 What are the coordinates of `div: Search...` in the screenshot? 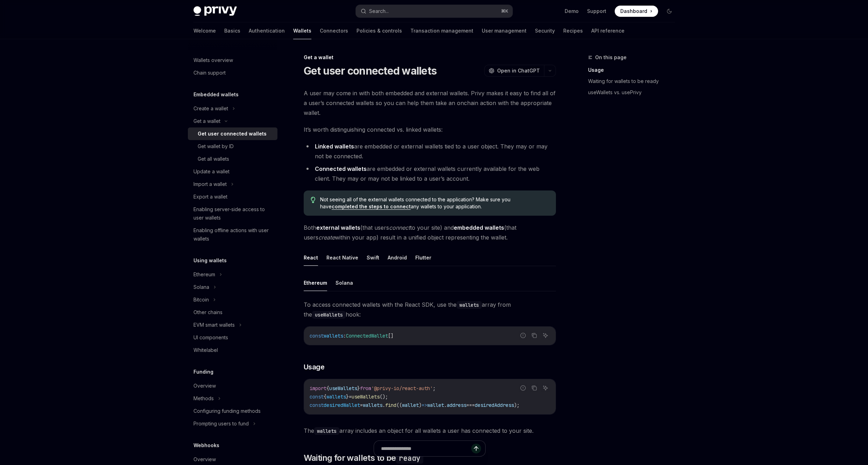 It's located at (379, 11).